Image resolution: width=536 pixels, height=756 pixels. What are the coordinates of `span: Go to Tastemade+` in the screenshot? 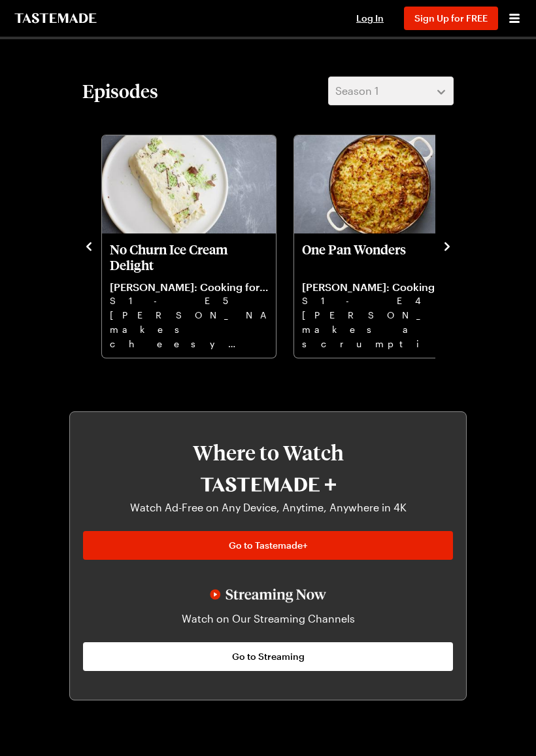 It's located at (268, 546).